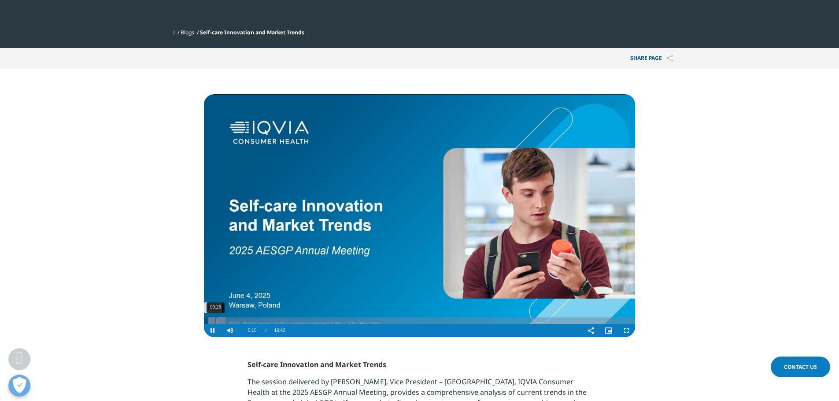  I want to click on img: Share PAGE, so click(669, 58).